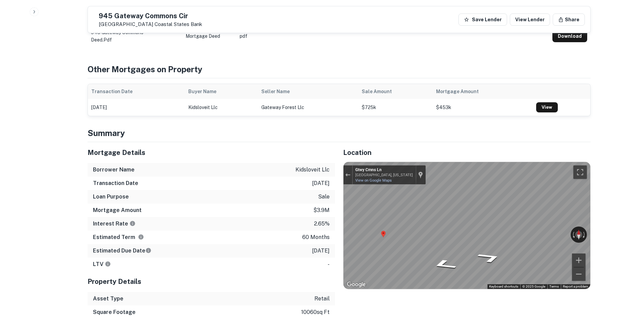 This screenshot has width=644, height=319. What do you see at coordinates (137, 92) in the screenshot?
I see `th: Transaction Date` at bounding box center [137, 92].